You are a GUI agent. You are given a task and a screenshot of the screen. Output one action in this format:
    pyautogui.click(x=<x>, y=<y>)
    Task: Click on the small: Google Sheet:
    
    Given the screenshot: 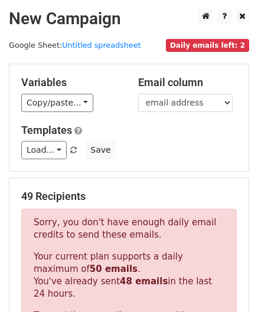 What is the action you would take?
    pyautogui.click(x=75, y=45)
    